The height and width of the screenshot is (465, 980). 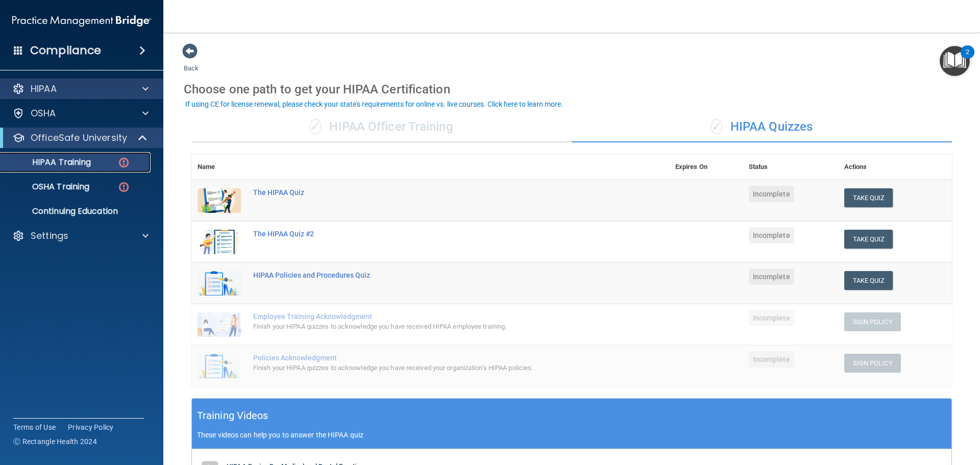 What do you see at coordinates (91, 427) in the screenshot?
I see `a: Privacy Policy` at bounding box center [91, 427].